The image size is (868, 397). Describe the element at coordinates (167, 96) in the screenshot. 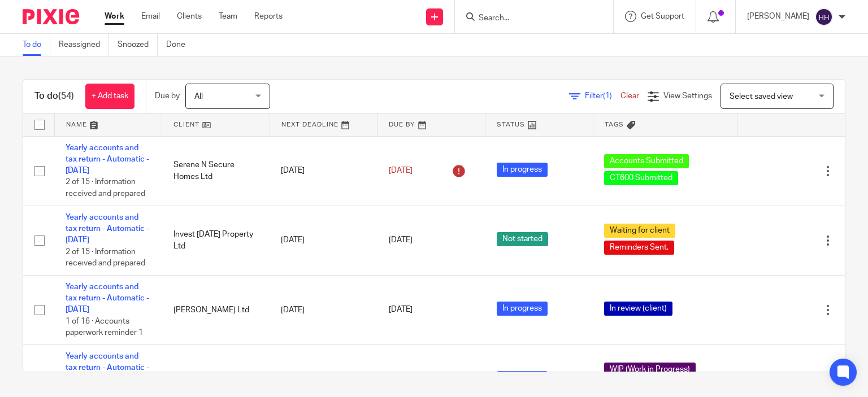

I see `p: Due by` at that location.